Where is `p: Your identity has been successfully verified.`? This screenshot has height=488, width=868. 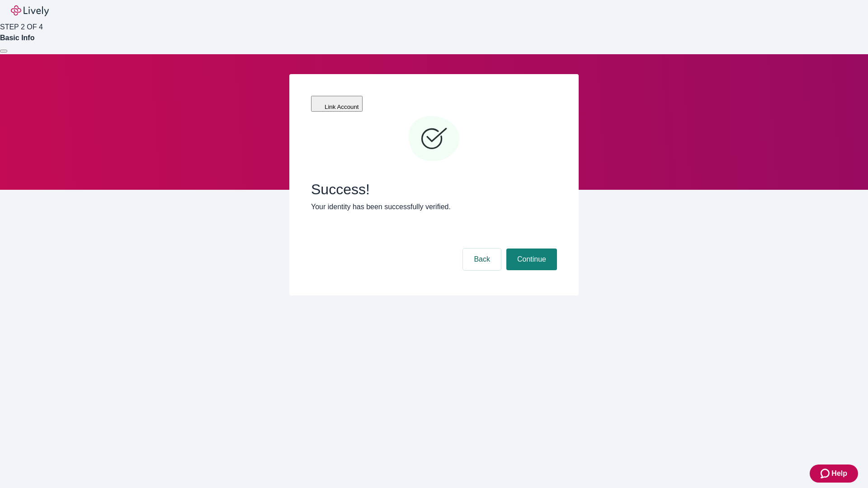 p: Your identity has been successfully verified. is located at coordinates (434, 207).